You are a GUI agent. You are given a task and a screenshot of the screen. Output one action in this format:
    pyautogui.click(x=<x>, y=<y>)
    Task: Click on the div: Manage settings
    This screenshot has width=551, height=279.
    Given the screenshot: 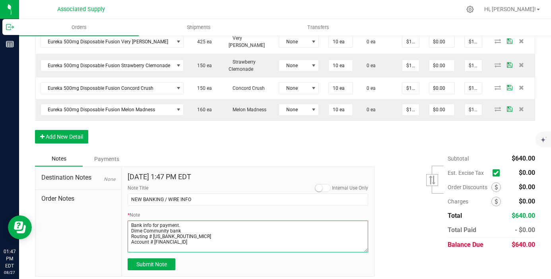 What is the action you would take?
    pyautogui.click(x=470, y=9)
    